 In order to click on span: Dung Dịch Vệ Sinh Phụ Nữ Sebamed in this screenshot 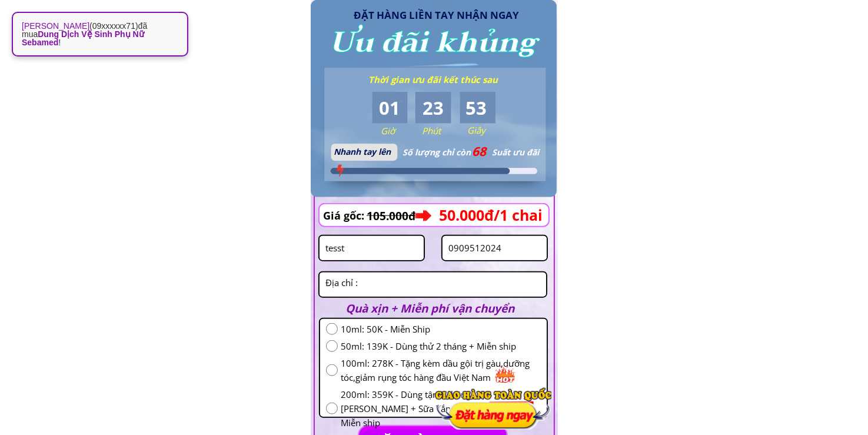, I will do `click(83, 38)`.